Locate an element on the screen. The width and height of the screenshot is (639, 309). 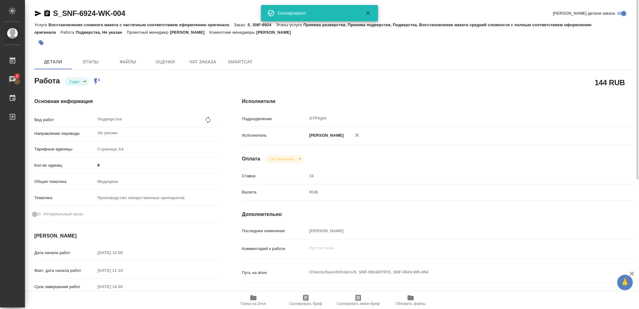
h4: Исполнители is located at coordinates (437, 101).